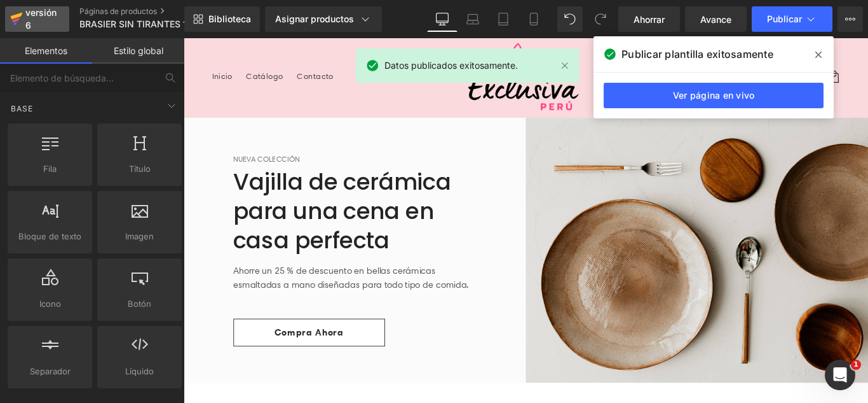 Image resolution: width=868 pixels, height=403 pixels. What do you see at coordinates (503, 19) in the screenshot?
I see `a: Tableta` at bounding box center [503, 19].